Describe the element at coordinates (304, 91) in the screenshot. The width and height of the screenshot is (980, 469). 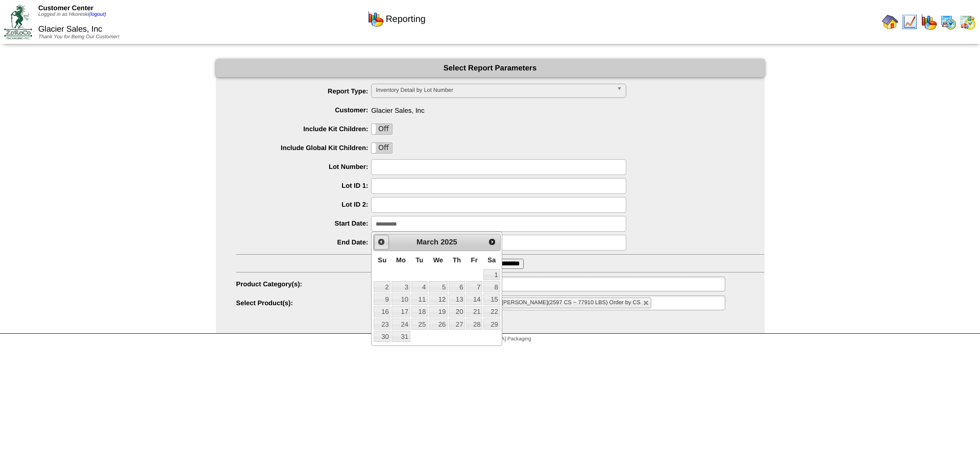
I see `label: Report Type:` at that location.